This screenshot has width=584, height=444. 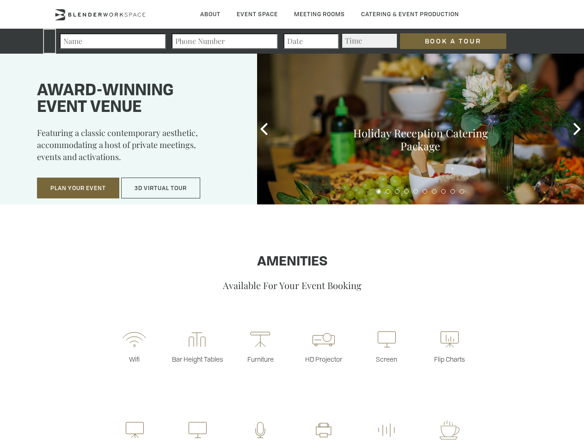 I want to click on p: Flip Charts, so click(x=450, y=359).